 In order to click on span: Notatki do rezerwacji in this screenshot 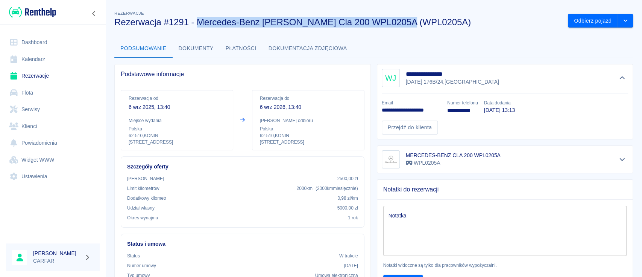, I will do `click(505, 189)`.